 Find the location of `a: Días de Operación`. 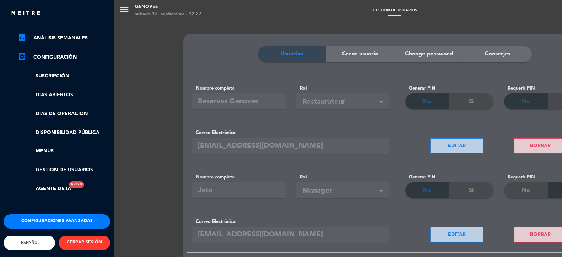

a: Días de Operación is located at coordinates (64, 114).